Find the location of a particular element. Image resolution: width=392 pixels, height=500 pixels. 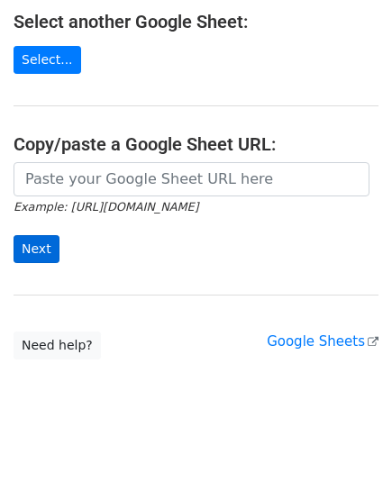

h4: Copy/paste a Google Sheet URL: is located at coordinates (195, 144).